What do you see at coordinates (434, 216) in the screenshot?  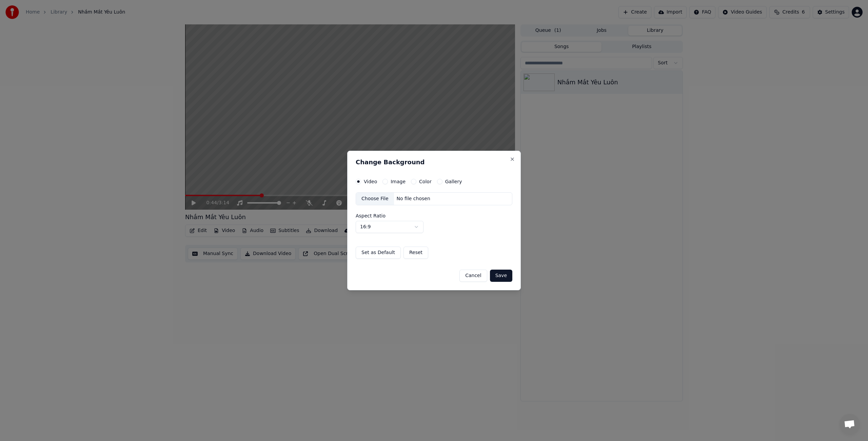 I see `label: Aspect Ratio` at bounding box center [434, 216].